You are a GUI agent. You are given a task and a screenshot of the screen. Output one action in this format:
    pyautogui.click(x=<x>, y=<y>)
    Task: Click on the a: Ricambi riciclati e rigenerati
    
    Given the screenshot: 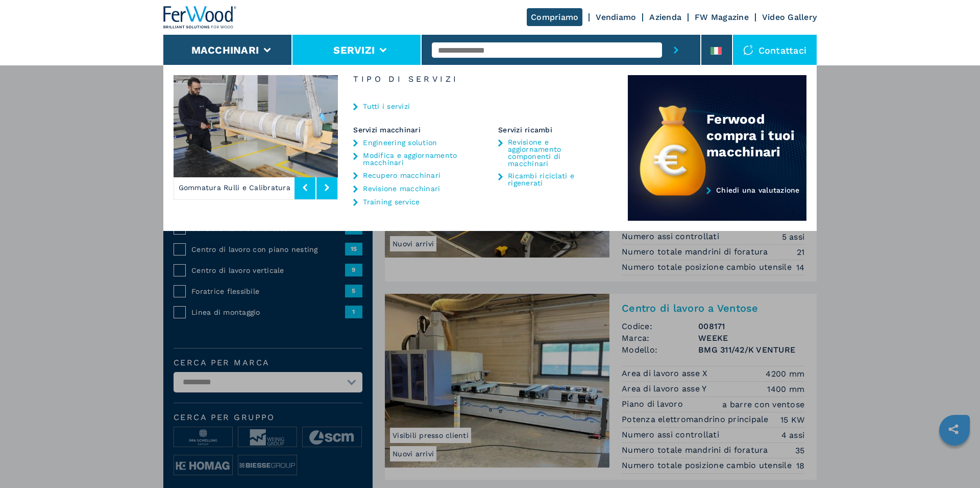 What is the action you would take?
    pyautogui.click(x=555, y=179)
    